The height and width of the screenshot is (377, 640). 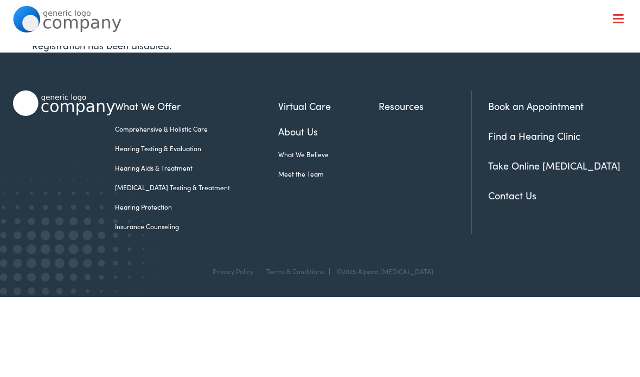 What do you see at coordinates (512, 195) in the screenshot?
I see `a: Contact Us` at bounding box center [512, 195].